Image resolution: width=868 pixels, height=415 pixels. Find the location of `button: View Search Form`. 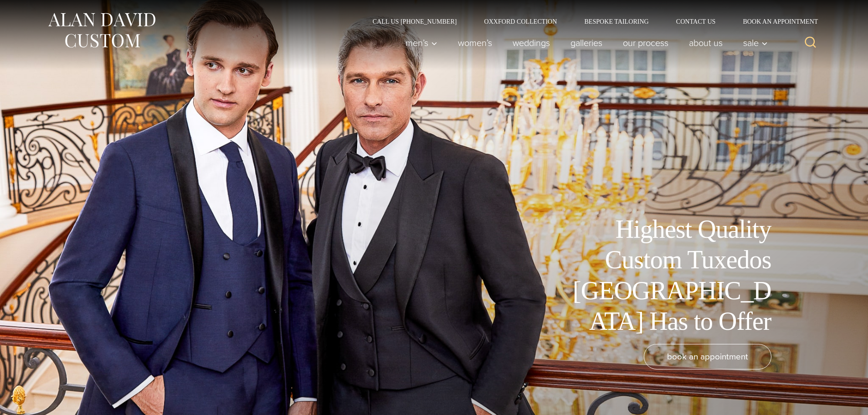

button: View Search Form is located at coordinates (811, 43).